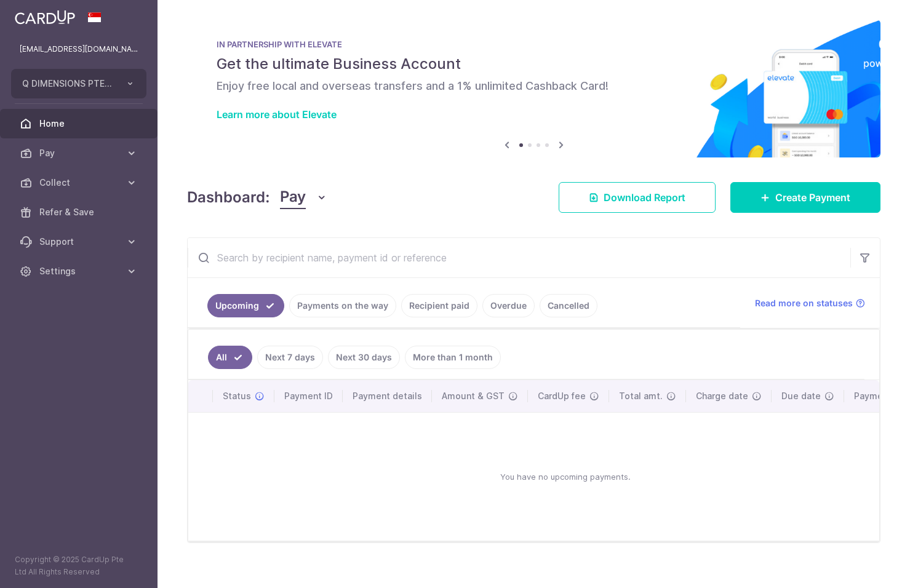 The width and height of the screenshot is (910, 588). I want to click on th: Payment ID, so click(309, 396).